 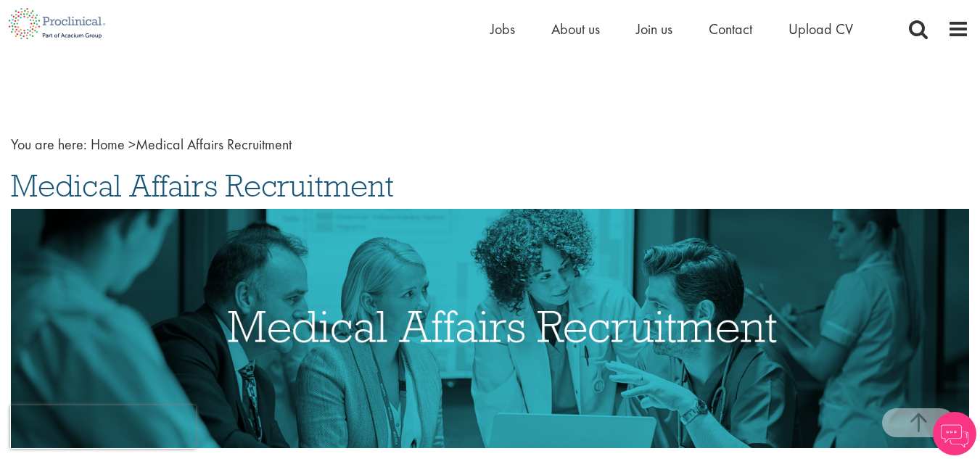 I want to click on a: Join us, so click(x=654, y=29).